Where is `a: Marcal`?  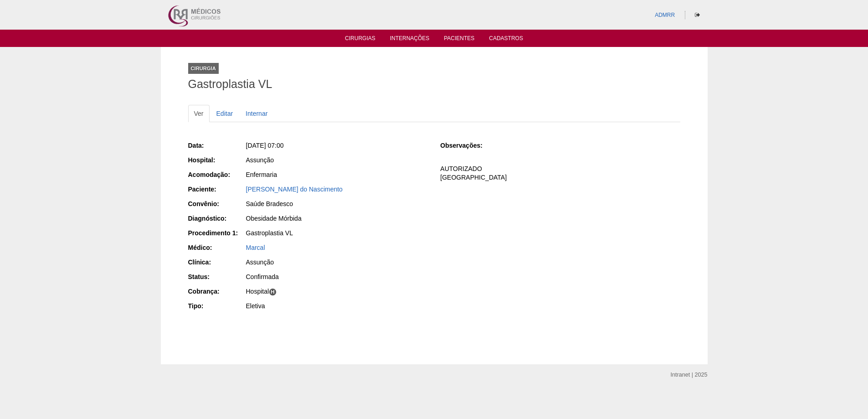 a: Marcal is located at coordinates (256, 247).